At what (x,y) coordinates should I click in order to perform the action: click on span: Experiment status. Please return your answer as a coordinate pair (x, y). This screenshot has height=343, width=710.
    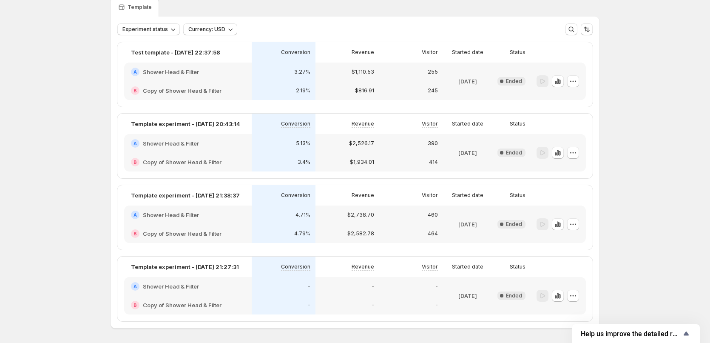
    Looking at the image, I should click on (145, 29).